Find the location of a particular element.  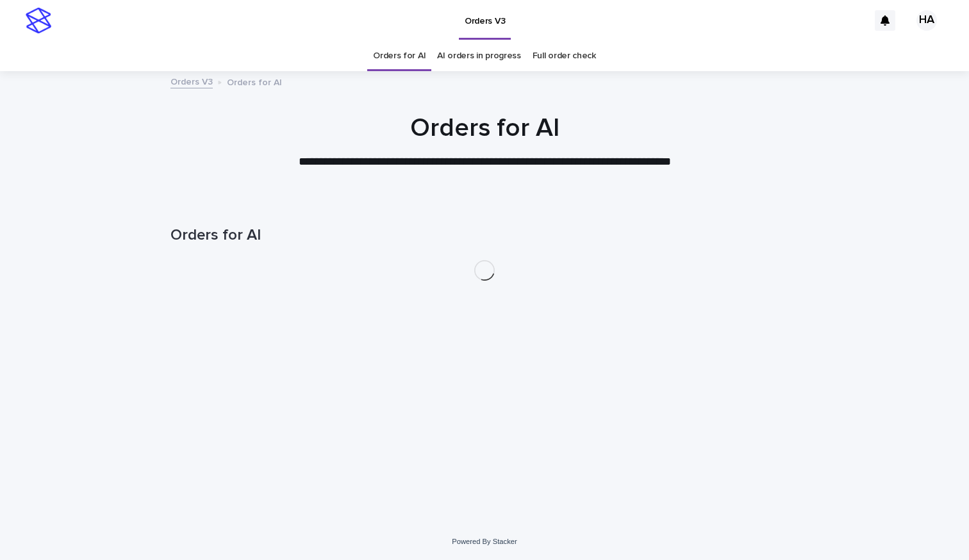

div: HA is located at coordinates (927, 20).